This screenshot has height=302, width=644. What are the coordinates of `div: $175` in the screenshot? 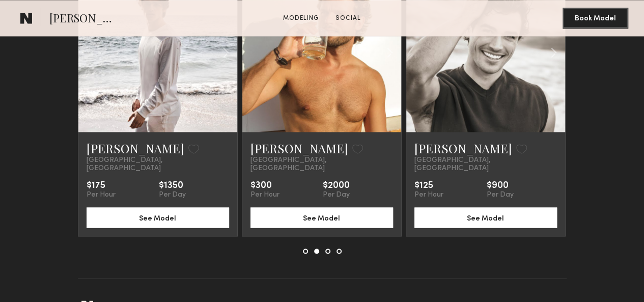 It's located at (101, 186).